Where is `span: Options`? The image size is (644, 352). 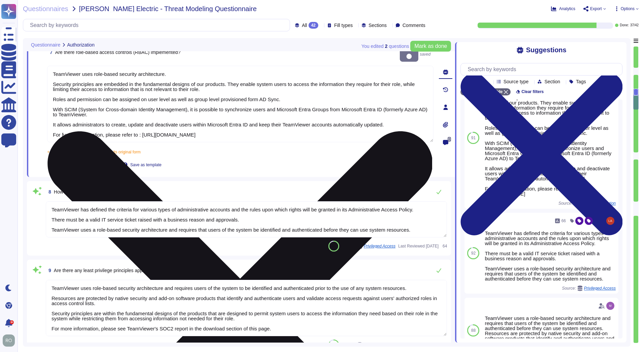
span: Options is located at coordinates (628, 9).